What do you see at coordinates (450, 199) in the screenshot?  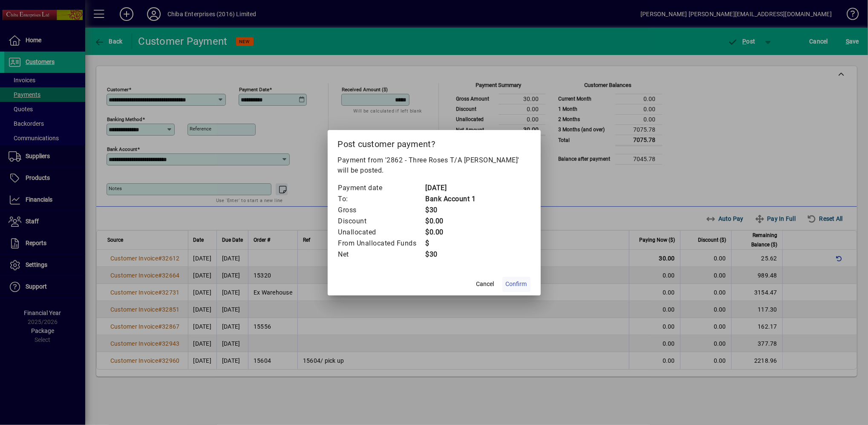 I see `td: Bank Account 1` at bounding box center [450, 199].